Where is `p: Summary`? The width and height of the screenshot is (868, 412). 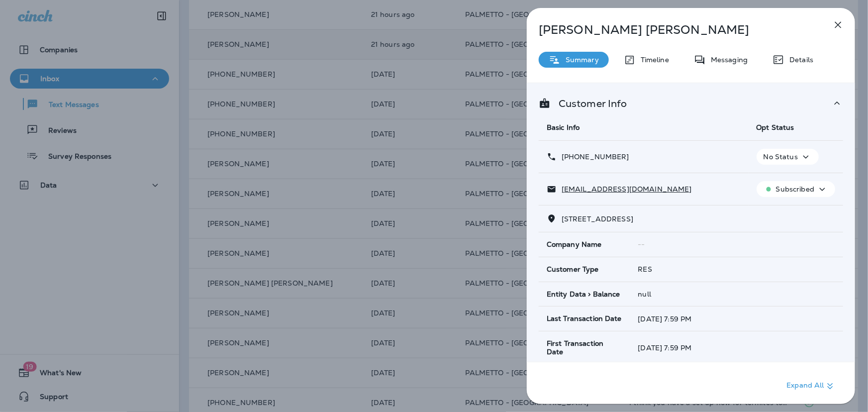 p: Summary is located at coordinates (580, 60).